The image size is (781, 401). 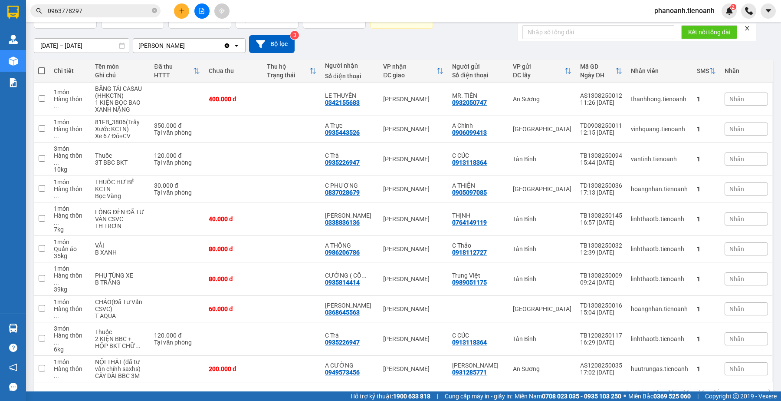 I want to click on div: Tân Bình, so click(x=542, y=338).